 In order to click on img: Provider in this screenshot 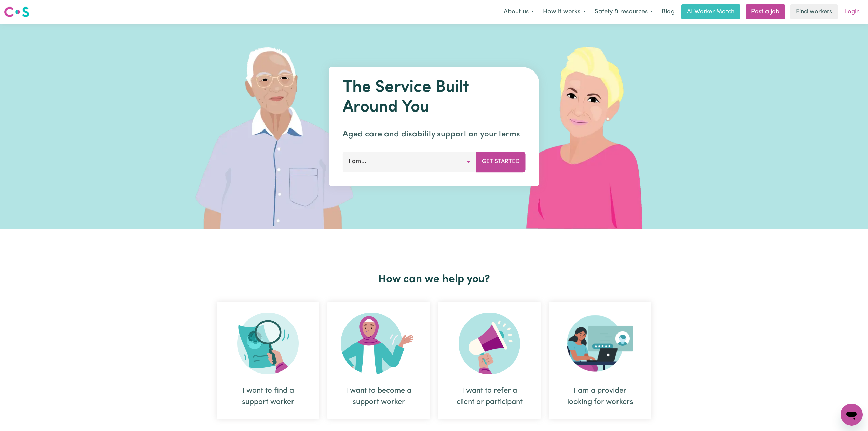, I will do `click(601, 343)`.